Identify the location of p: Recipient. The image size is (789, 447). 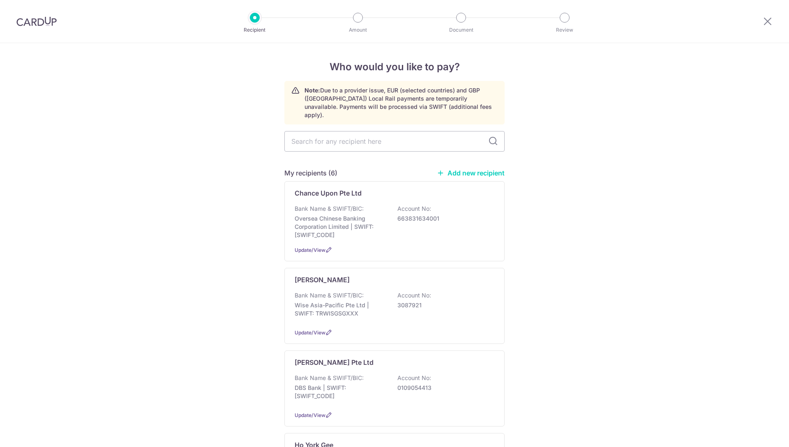
(255, 30).